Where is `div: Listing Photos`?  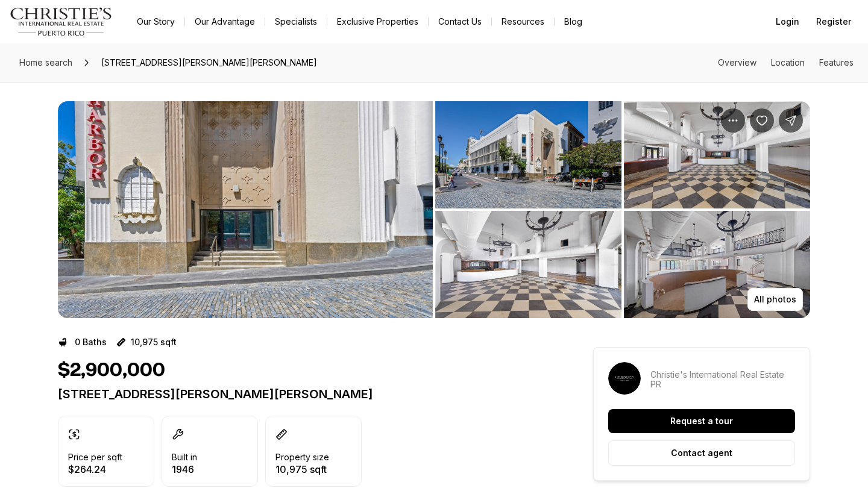 div: Listing Photos is located at coordinates (434, 210).